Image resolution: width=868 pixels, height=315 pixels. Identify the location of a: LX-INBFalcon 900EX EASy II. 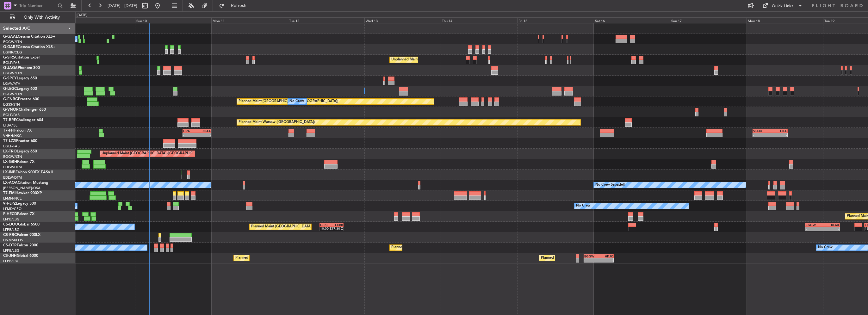
(28, 173).